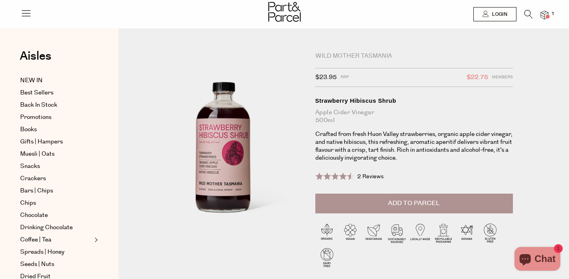 Image resolution: width=569 pixels, height=279 pixels. What do you see at coordinates (223, 153) in the screenshot?
I see `img: Strawberry Hibiscus Shrub` at bounding box center [223, 153].